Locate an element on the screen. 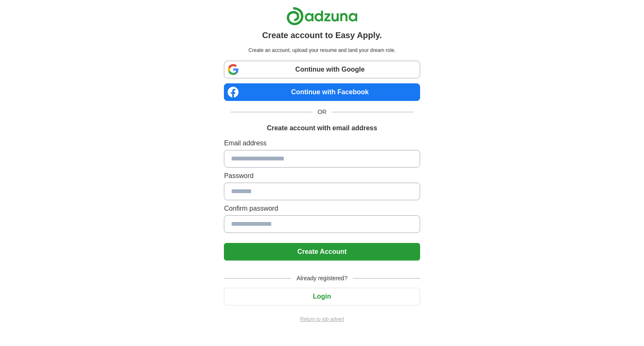 This screenshot has width=644, height=346. img: Adzuna logo is located at coordinates (322, 16).